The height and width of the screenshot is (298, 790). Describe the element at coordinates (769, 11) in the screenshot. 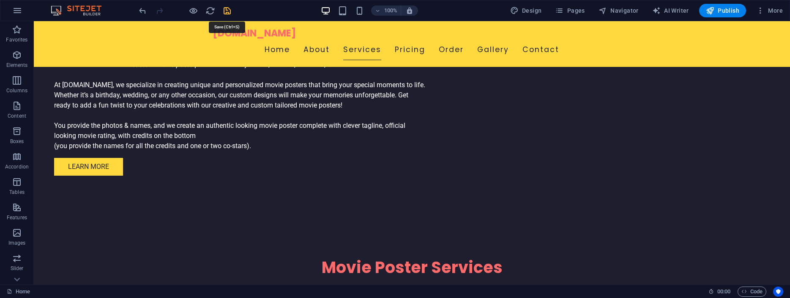

I see `span: More` at that location.